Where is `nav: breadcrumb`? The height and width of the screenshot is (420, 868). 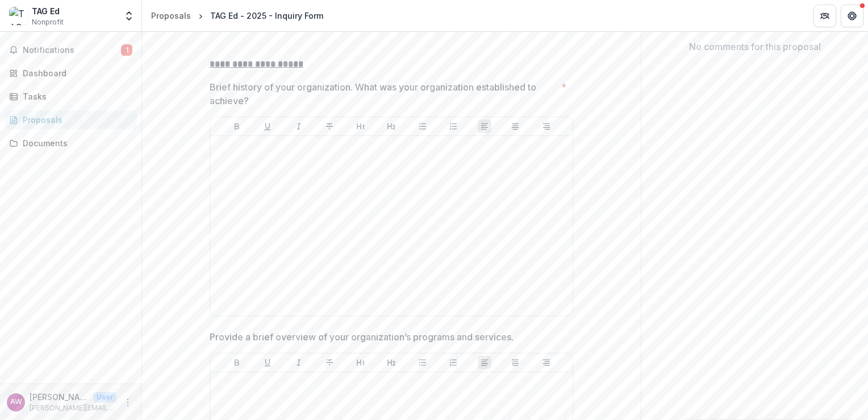
nav: breadcrumb is located at coordinates (237, 15).